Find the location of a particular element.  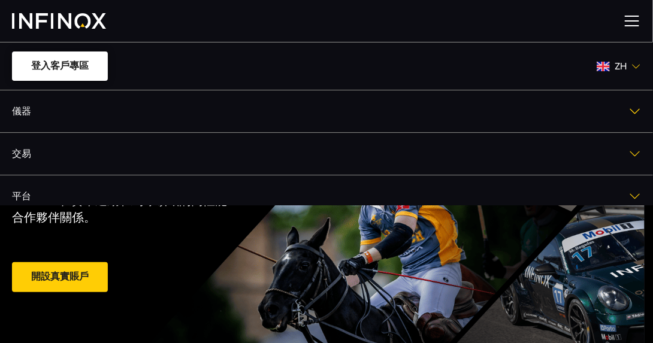

a: 開設真實賬戶 is located at coordinates (60, 277).